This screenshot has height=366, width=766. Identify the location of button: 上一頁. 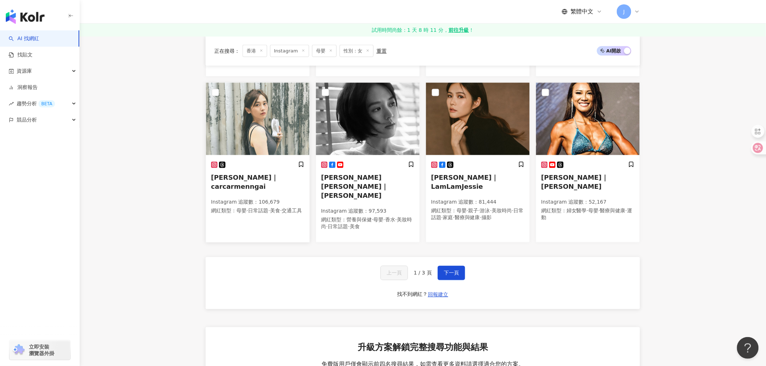
(394, 273).